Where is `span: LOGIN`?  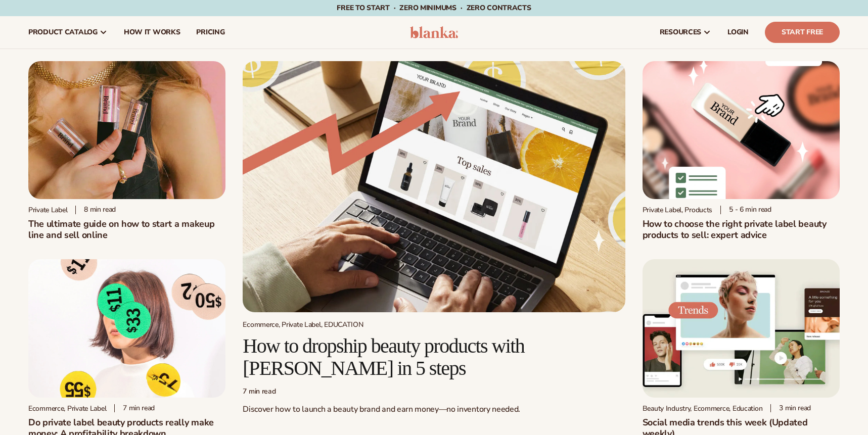 span: LOGIN is located at coordinates (738, 32).